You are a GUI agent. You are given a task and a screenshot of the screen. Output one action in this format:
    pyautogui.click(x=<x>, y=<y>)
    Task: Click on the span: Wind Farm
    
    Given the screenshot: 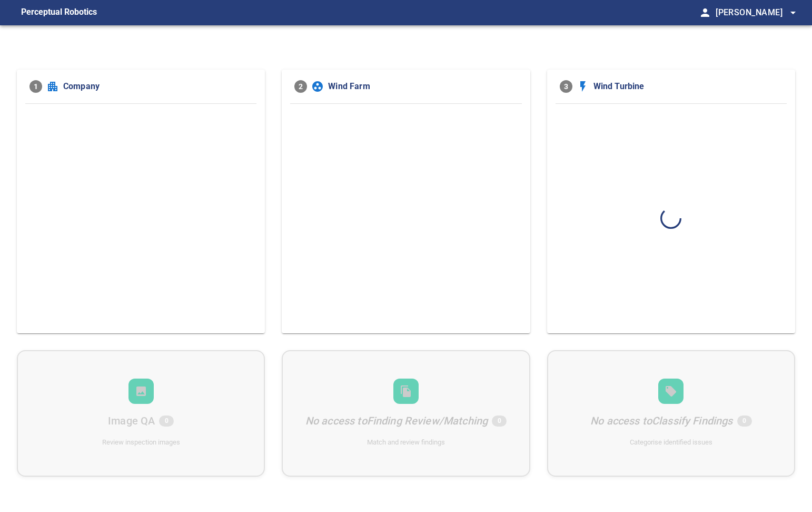 What is the action you would take?
    pyautogui.click(x=422, y=87)
    